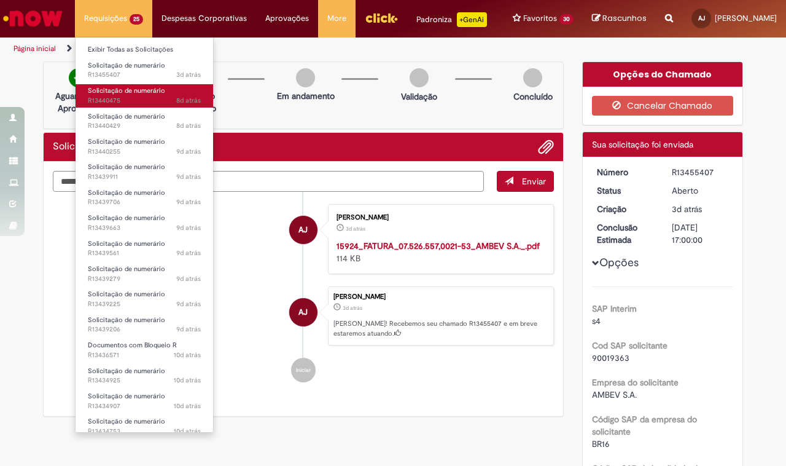 The width and height of the screenshot is (786, 466). What do you see at coordinates (189, 278) in the screenshot?
I see `time: 22/08/2025 11:06:04` at bounding box center [189, 278].